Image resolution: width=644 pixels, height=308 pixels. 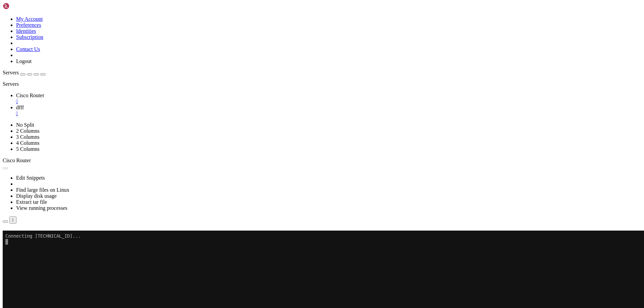 What do you see at coordinates (20, 107) in the screenshot?
I see `span: dfff` at bounding box center [20, 107].